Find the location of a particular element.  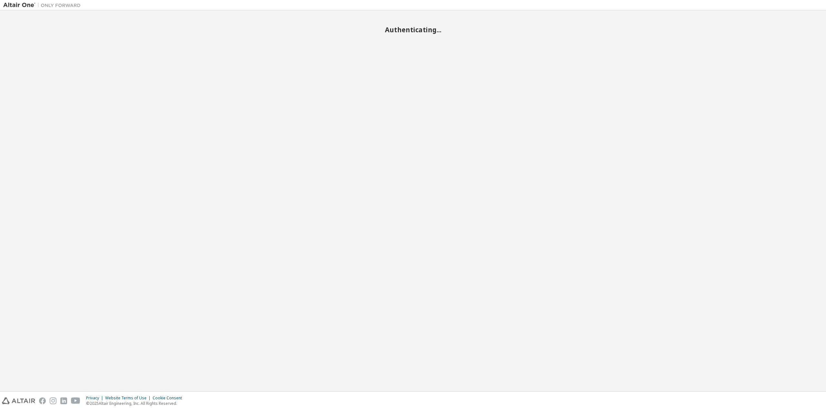

div: Cookie Consent is located at coordinates (169, 398).